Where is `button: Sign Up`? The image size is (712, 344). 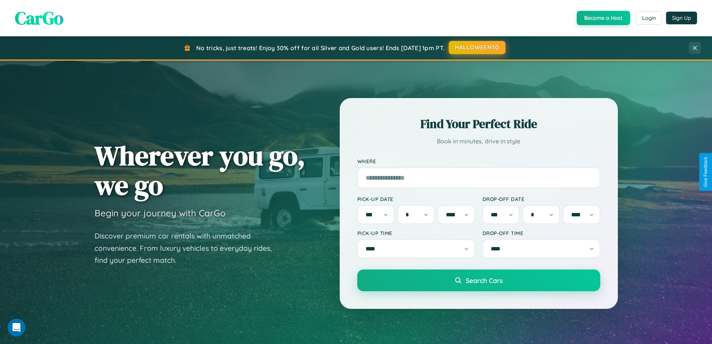
button: Sign Up is located at coordinates (681, 18).